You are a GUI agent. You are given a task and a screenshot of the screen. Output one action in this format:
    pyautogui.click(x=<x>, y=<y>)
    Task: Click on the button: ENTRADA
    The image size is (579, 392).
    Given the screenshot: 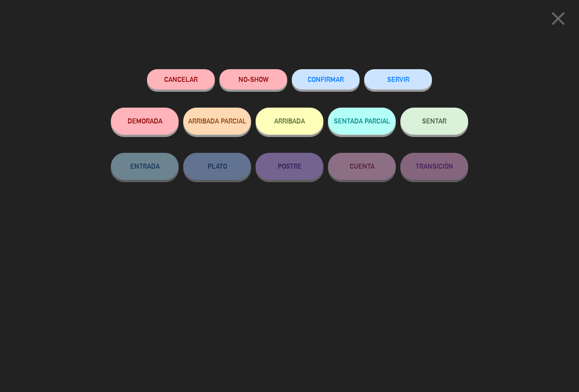 What is the action you would take?
    pyautogui.click(x=145, y=166)
    